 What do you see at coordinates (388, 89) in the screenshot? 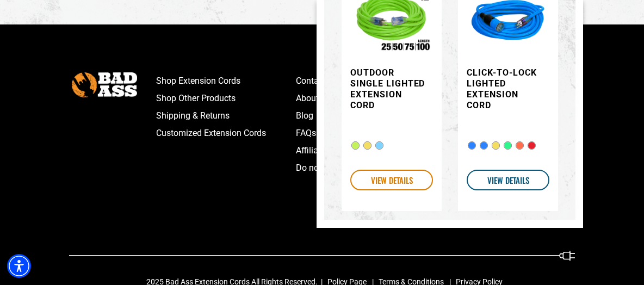
I see `h3: Outdoor Single Lighted Extension Cord` at bounding box center [388, 89].